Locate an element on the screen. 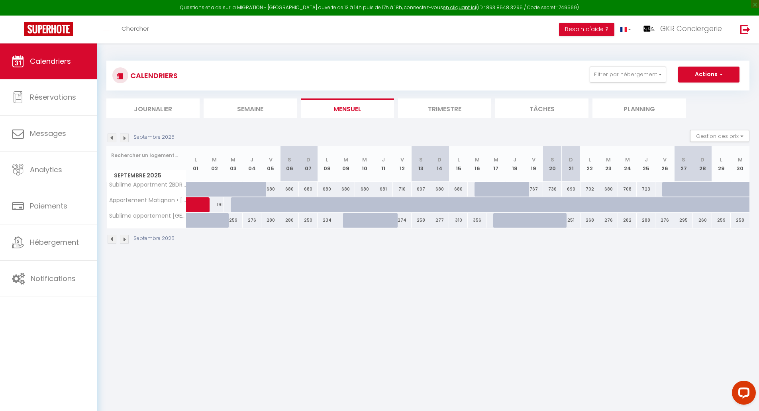  button: Filtrer par hébergement is located at coordinates (628, 75).